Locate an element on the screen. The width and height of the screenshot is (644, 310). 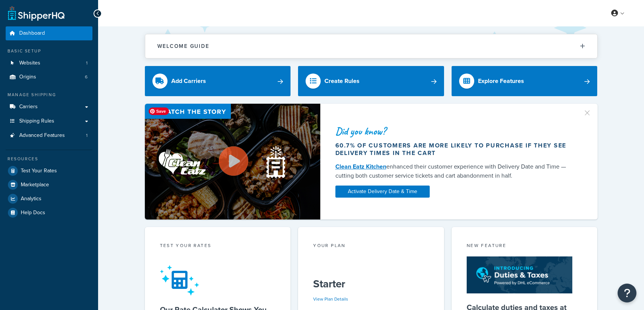
a: Test Your Rates is located at coordinates (49, 171).